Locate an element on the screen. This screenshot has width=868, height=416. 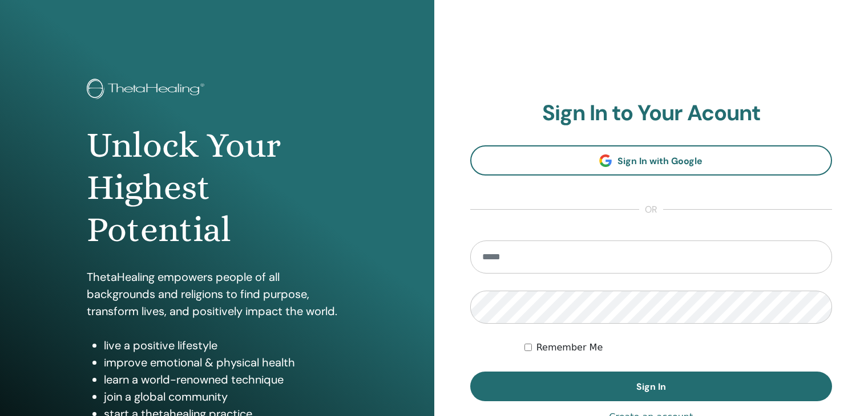
button: Sign In is located at coordinates (651, 387).